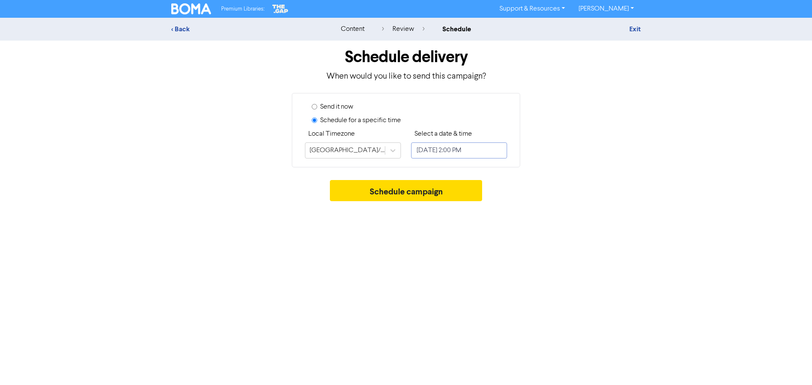  Describe the element at coordinates (406, 191) in the screenshot. I see `button: Schedule campaign` at that location.